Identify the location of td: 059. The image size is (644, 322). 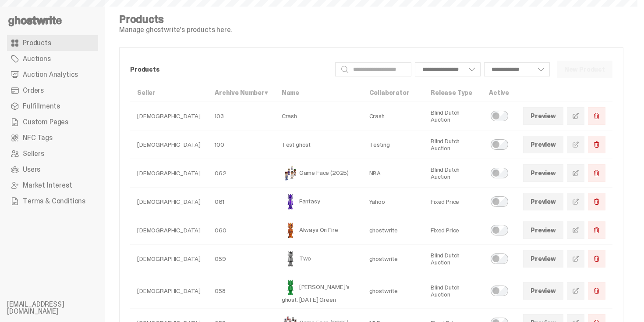
(241, 259).